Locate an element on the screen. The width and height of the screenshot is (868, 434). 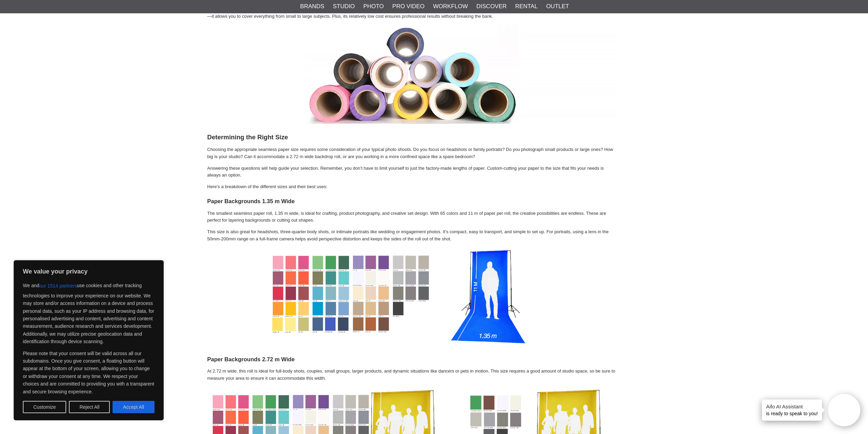
h4: Aifo AI Assistant is located at coordinates (792, 406).